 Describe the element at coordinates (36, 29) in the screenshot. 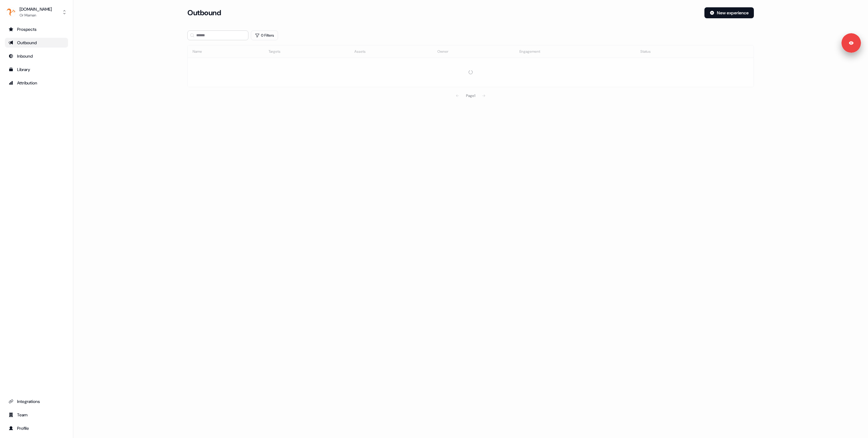

I see `div: Prospects` at that location.